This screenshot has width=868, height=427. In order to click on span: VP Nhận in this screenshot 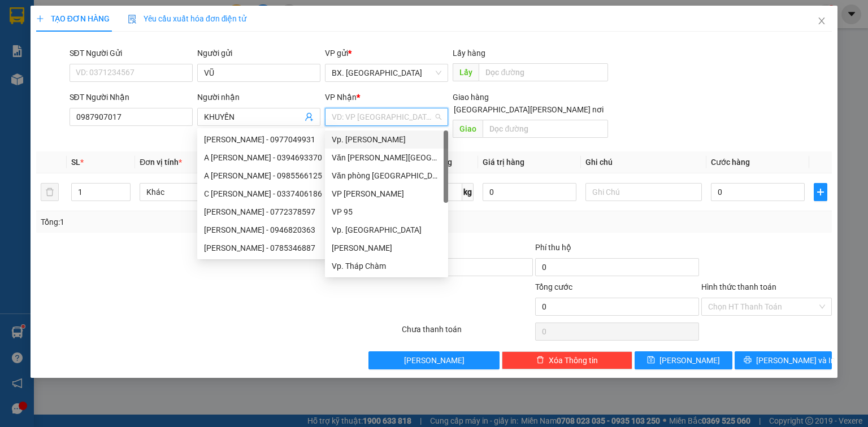, I will do `click(341, 97)`.